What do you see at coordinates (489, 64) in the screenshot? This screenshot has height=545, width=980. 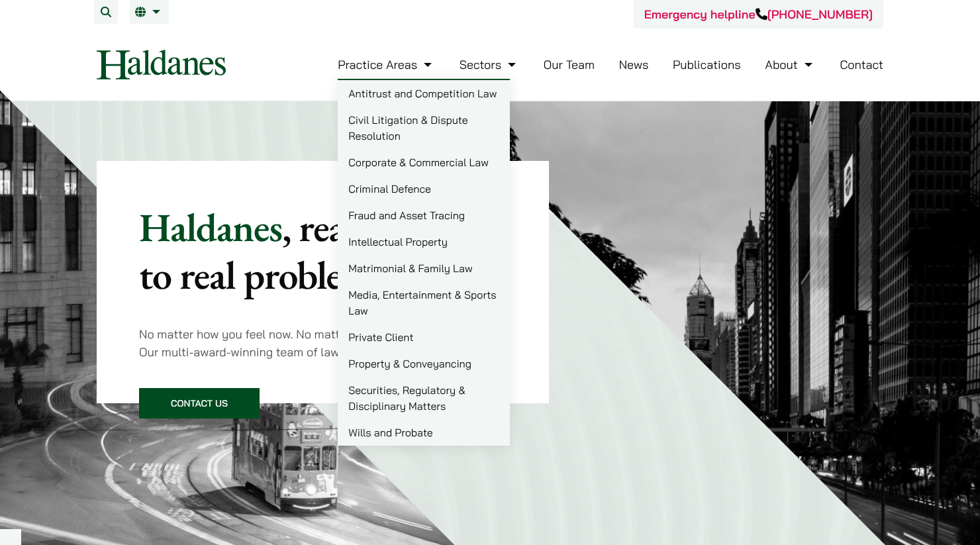 I see `a: Sectors` at bounding box center [489, 64].